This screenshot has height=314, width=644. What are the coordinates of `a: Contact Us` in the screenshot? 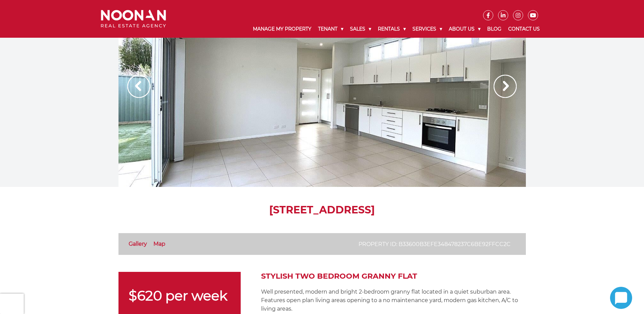 It's located at (523, 29).